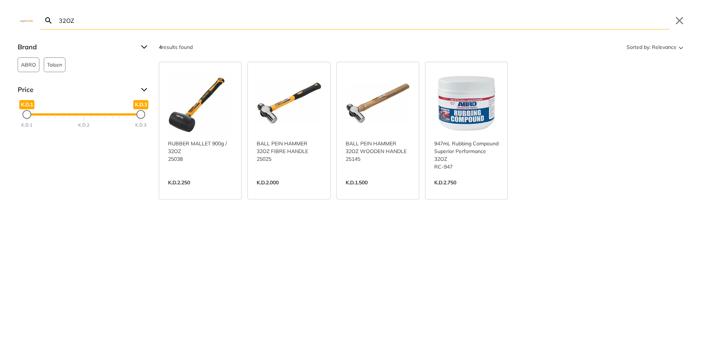  Describe the element at coordinates (76, 47) in the screenshot. I see `span: Brand` at that location.